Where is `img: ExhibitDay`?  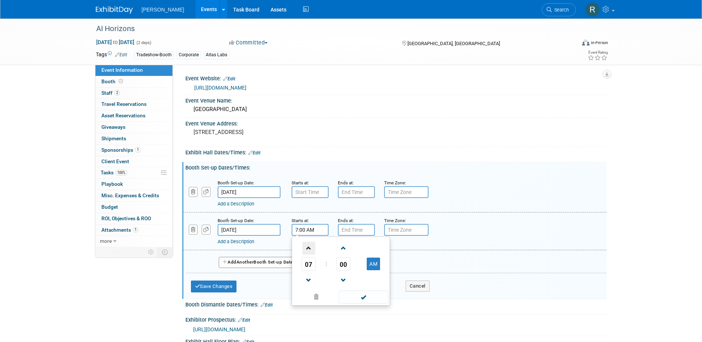
img: ExhibitDay is located at coordinates (114, 10).